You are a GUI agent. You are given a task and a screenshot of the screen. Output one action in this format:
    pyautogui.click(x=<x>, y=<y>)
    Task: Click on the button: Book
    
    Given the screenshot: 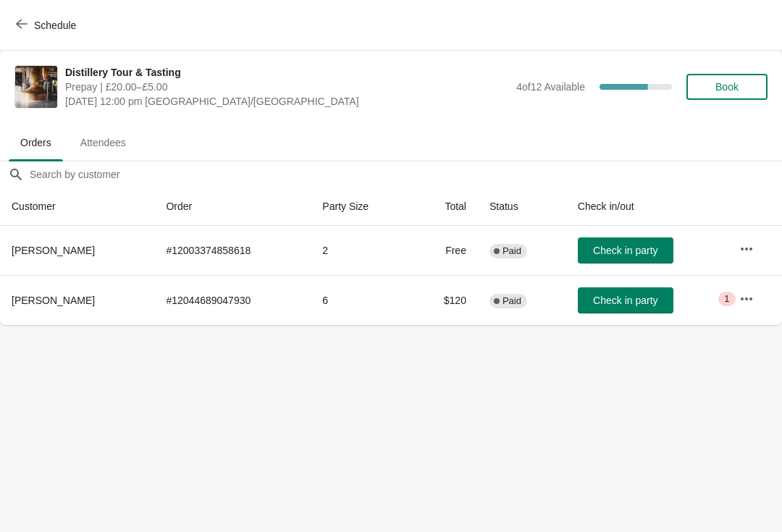 What is the action you would take?
    pyautogui.click(x=727, y=87)
    